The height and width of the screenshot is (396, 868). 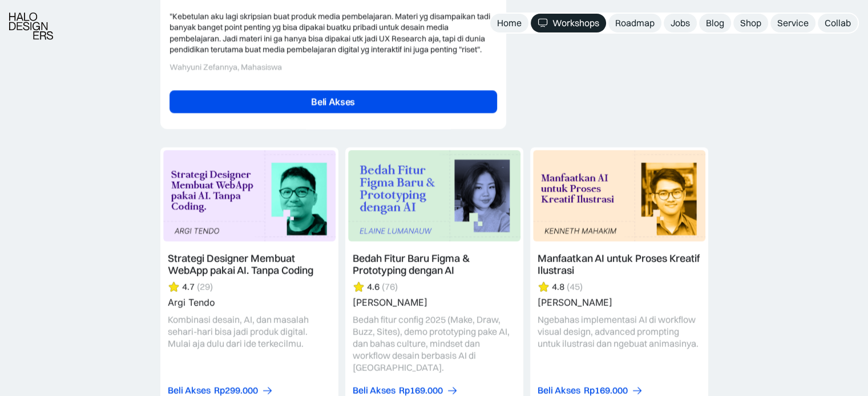 What do you see at coordinates (576, 23) in the screenshot?
I see `div: Workshops` at bounding box center [576, 23].